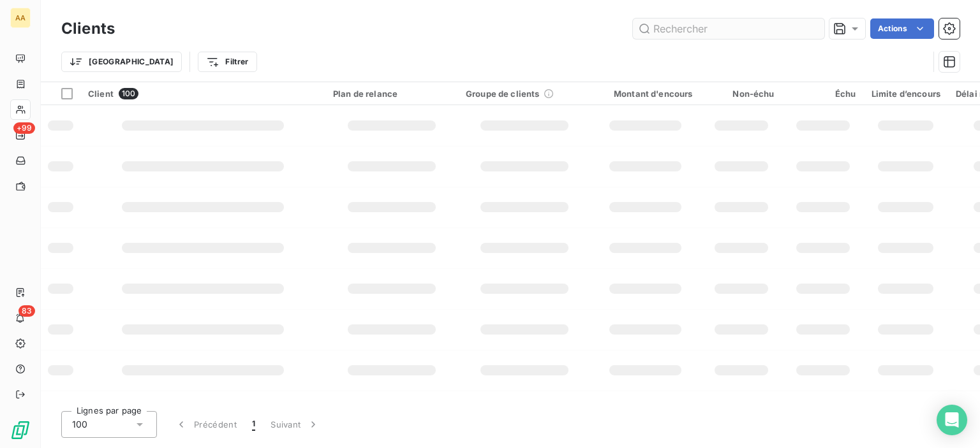  What do you see at coordinates (21, 18) in the screenshot?
I see `div: AA` at bounding box center [21, 18].